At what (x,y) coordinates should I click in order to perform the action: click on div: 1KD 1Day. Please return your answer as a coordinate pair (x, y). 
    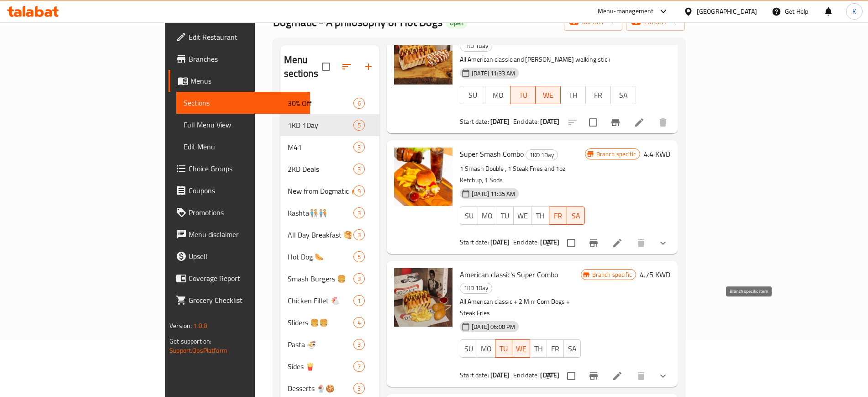
    Looking at the image, I should click on (542, 155).